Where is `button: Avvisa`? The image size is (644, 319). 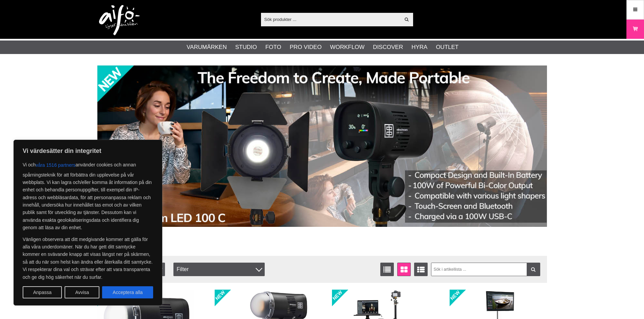 button: Avvisa is located at coordinates (82, 292).